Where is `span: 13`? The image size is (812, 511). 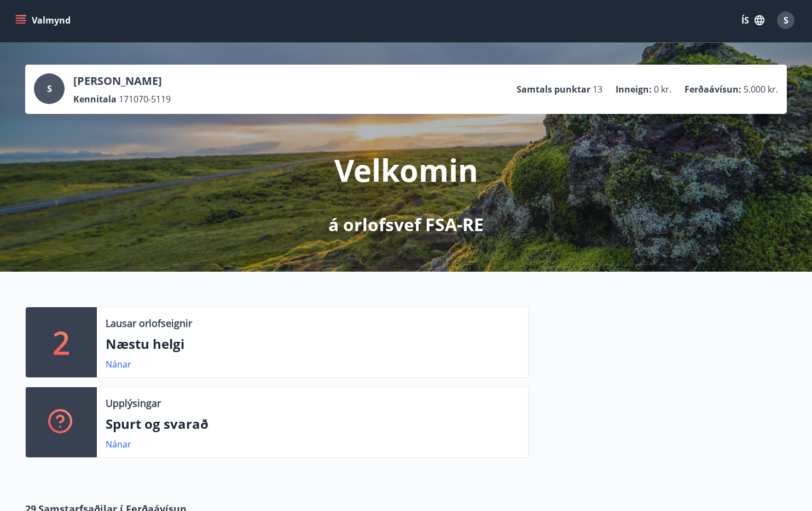
span: 13 is located at coordinates (598, 89).